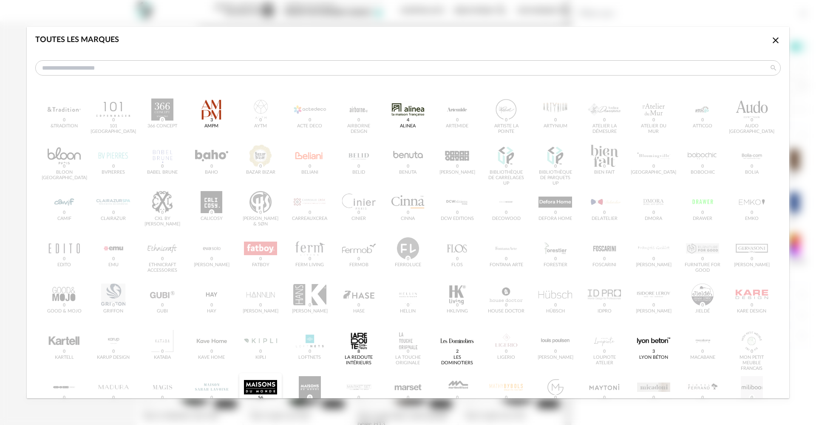  What do you see at coordinates (407, 120) in the screenshot?
I see `span: 4` at bounding box center [407, 120].